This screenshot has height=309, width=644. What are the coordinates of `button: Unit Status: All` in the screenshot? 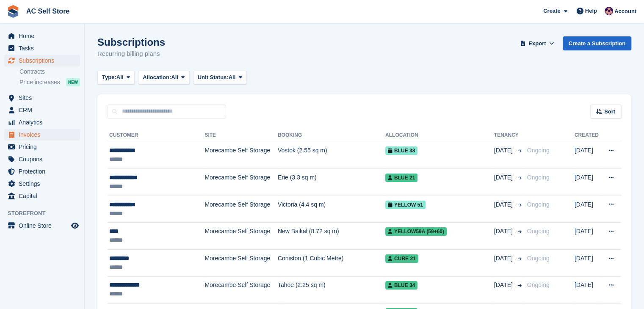 It's located at (220, 77).